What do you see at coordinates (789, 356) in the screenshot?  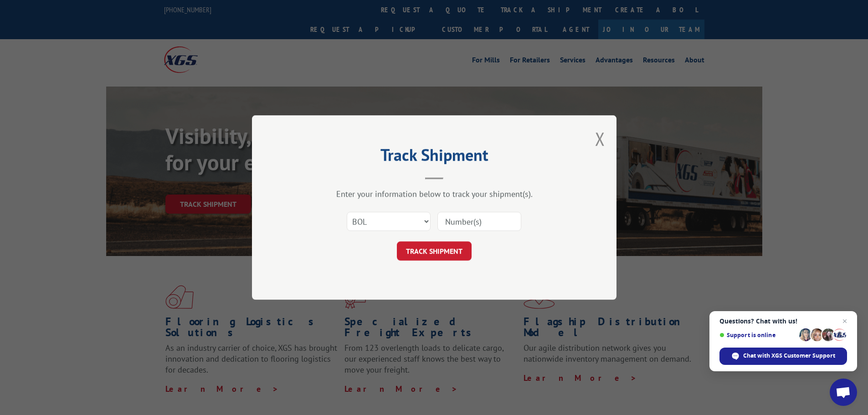 I see `span: Chat with XGS Customer Support` at bounding box center [789, 356].